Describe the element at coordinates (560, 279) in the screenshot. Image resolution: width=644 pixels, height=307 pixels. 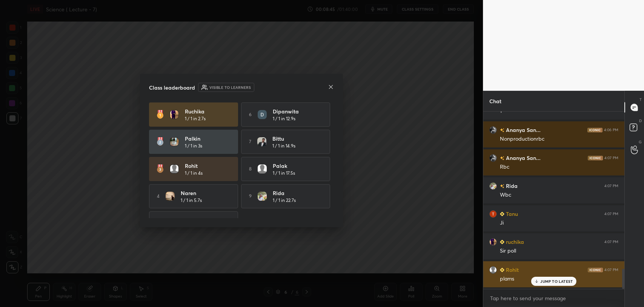
I see `div: plams` at that location.